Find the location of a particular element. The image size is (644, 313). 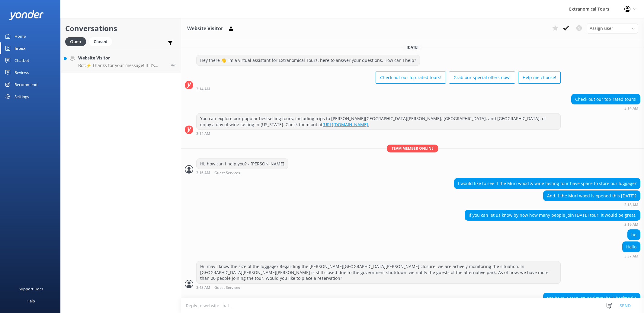

div: Check out our top-rated tours! is located at coordinates (606, 99).